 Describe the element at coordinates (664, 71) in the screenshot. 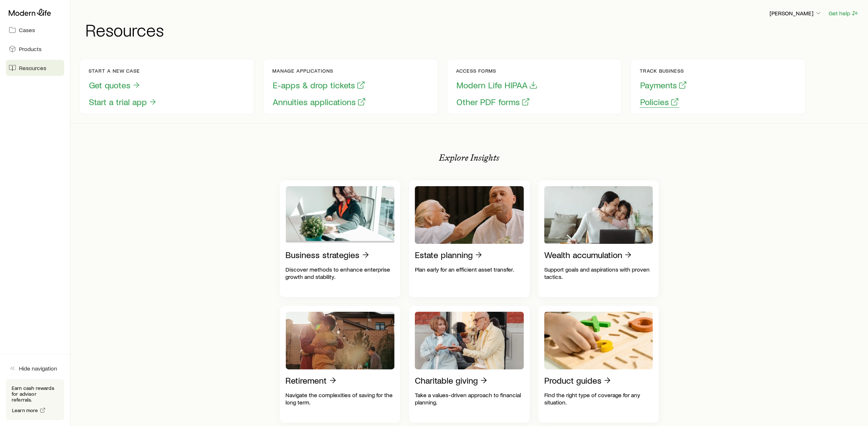

I see `p: Track business` at that location.